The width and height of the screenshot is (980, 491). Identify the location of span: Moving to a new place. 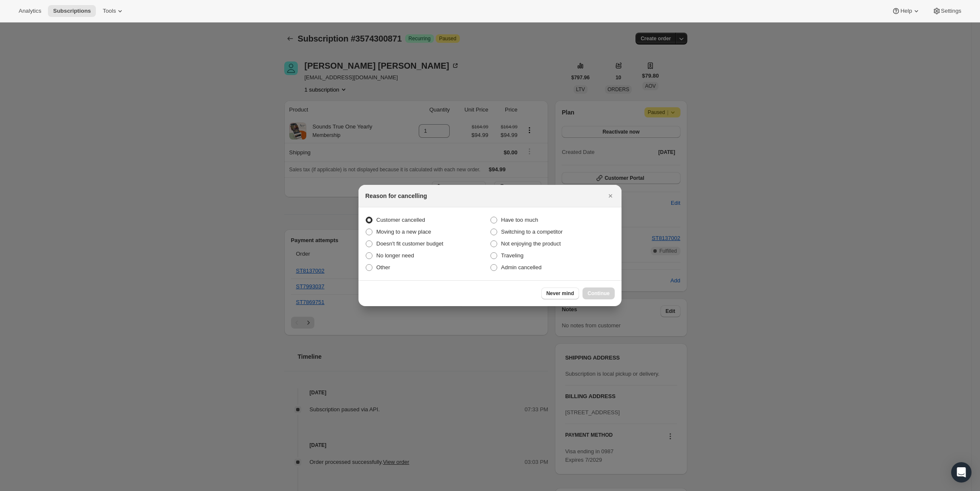
(404, 232).